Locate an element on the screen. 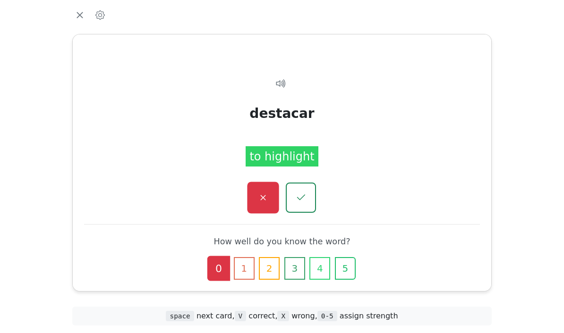 The height and width of the screenshot is (333, 564). div: destacar is located at coordinates (281, 114).